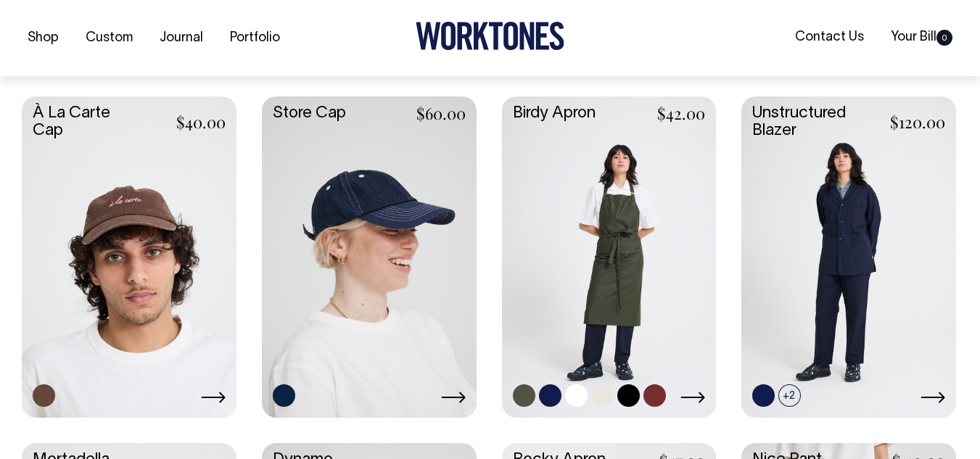 The width and height of the screenshot is (980, 459). I want to click on a: Custom, so click(109, 38).